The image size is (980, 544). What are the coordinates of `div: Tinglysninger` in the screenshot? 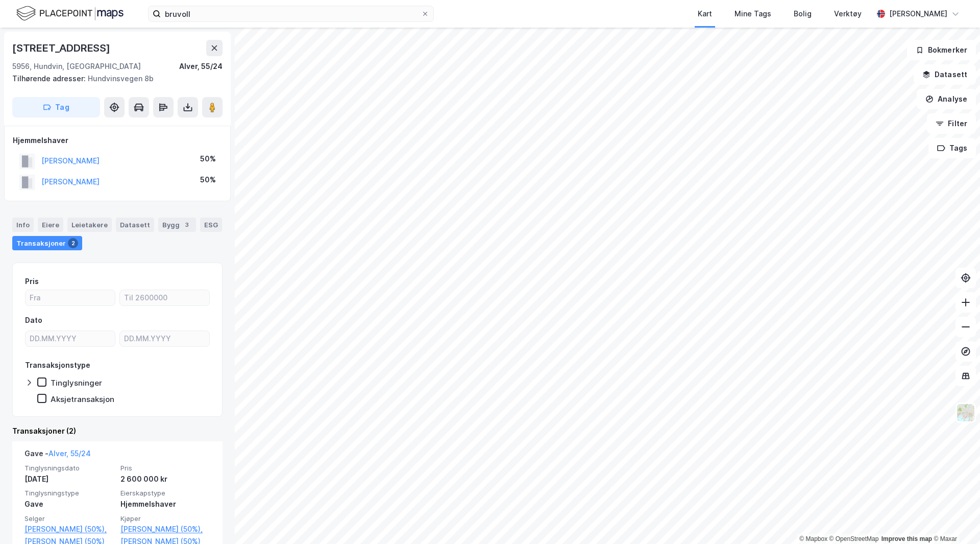 It's located at (76, 383).